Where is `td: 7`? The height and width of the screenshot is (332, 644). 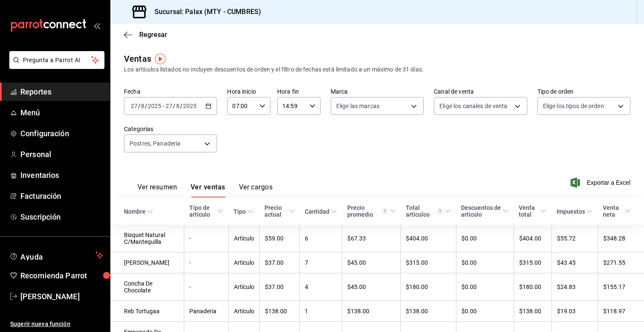 td: 7 is located at coordinates (321, 262).